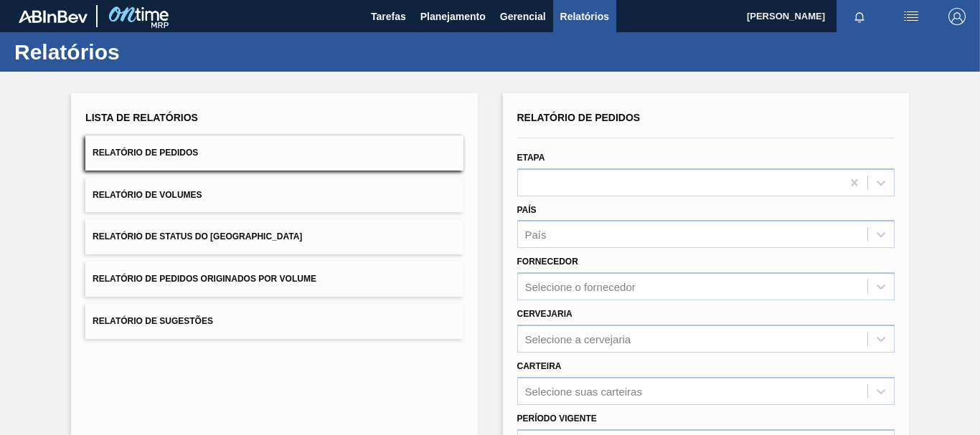  Describe the element at coordinates (205, 279) in the screenshot. I see `span: Relatório de Pedidos Originados por Volume` at that location.